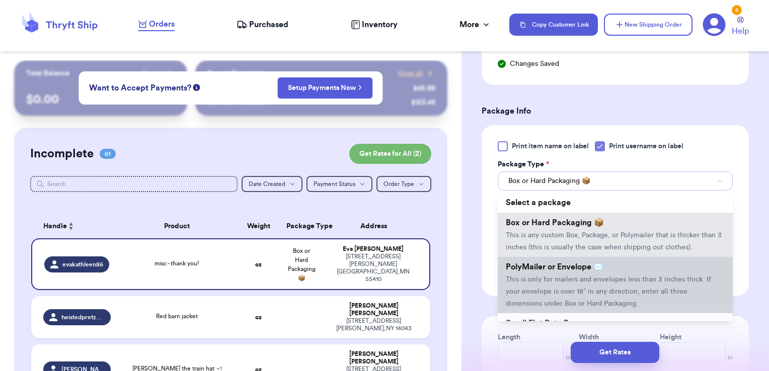 Image resolution: width=769 pixels, height=371 pixels. I want to click on button: New Shipping Order, so click(648, 25).